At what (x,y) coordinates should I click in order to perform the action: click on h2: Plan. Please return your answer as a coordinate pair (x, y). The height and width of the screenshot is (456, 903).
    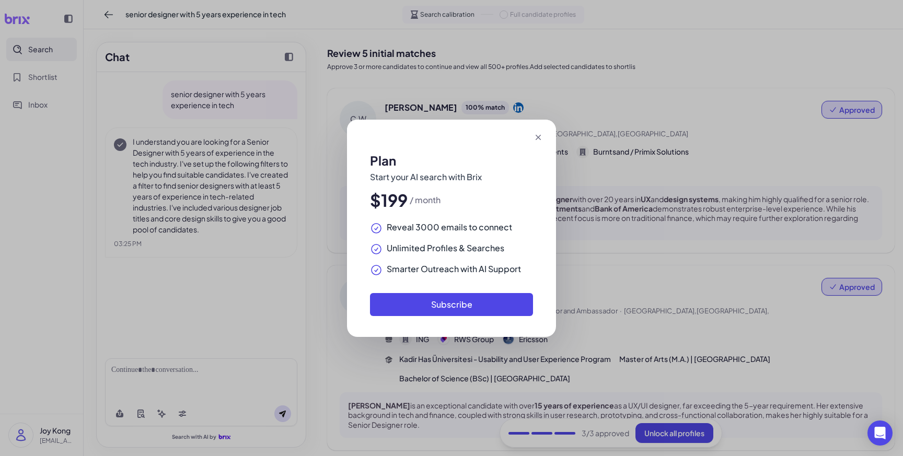
    Looking at the image, I should click on (452, 160).